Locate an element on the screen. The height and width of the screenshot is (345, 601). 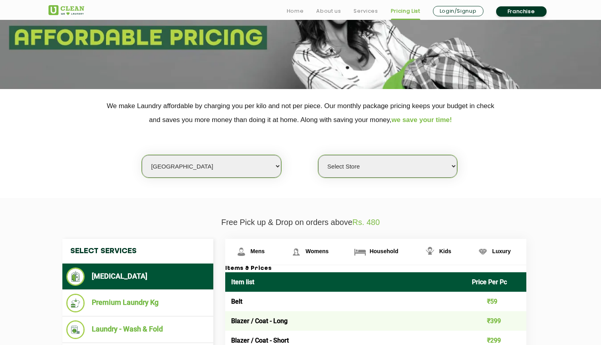
th: Item list is located at coordinates (345, 281).